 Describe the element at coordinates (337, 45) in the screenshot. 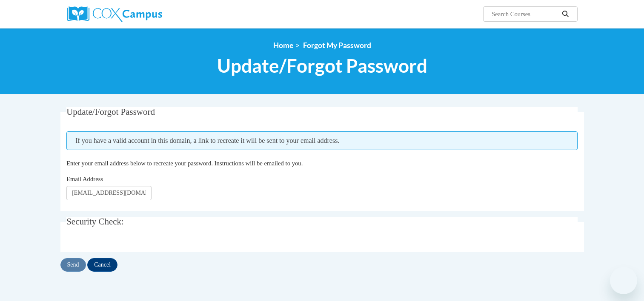

I see `span: Forgot My Password` at that location.